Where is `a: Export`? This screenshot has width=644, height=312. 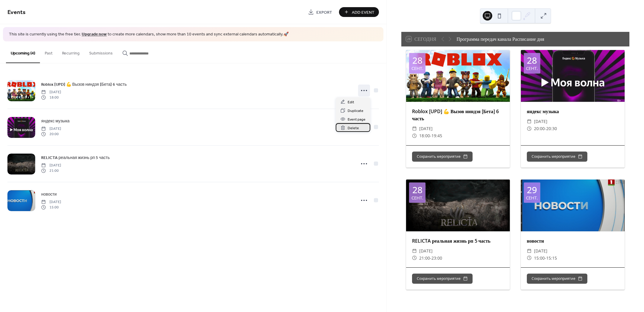 a: Export is located at coordinates (320, 12).